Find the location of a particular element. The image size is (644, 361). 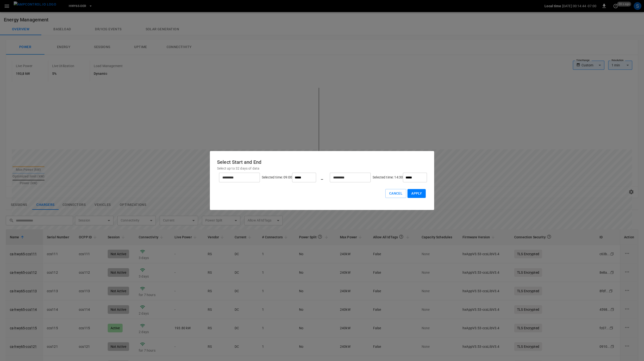

span: Selected time: 14:30 is located at coordinates (388, 177).